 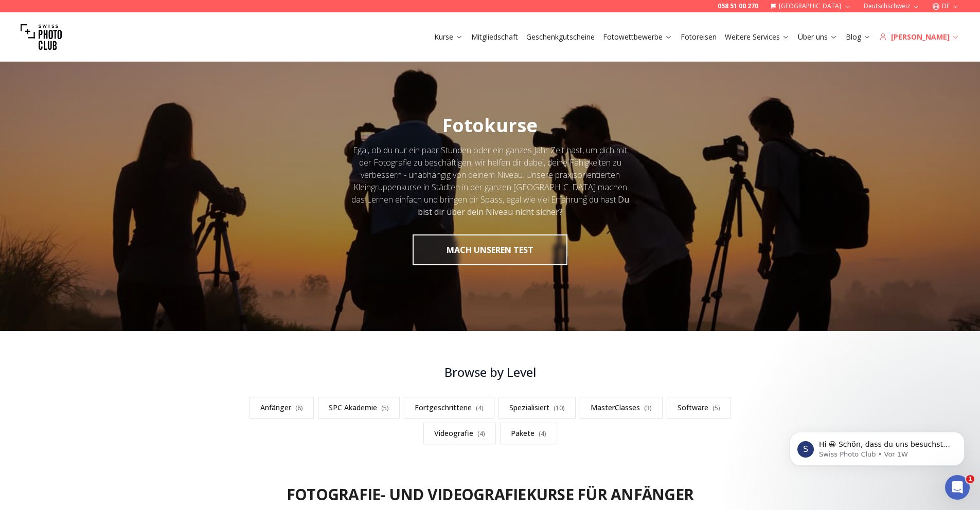 I want to click on a: SPC Akademie(5), so click(x=358, y=408).